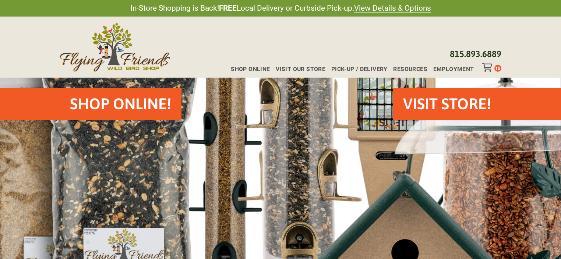  I want to click on a: Employment, so click(450, 69).